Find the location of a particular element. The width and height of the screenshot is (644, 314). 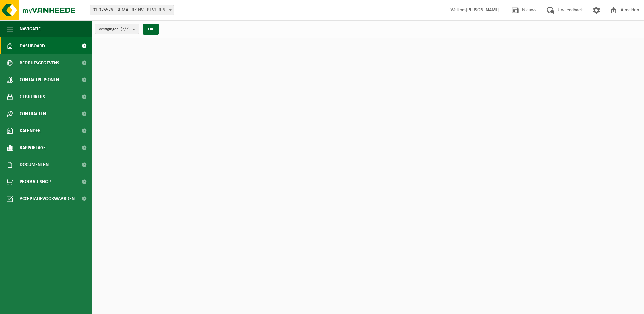

span: Vestigingen is located at coordinates (114, 29).